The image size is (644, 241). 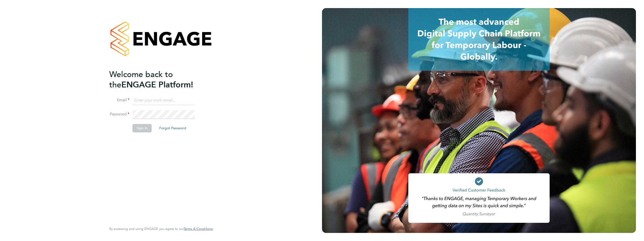 What do you see at coordinates (198, 229) in the screenshot?
I see `span: Terms & Conditions` at bounding box center [198, 229].